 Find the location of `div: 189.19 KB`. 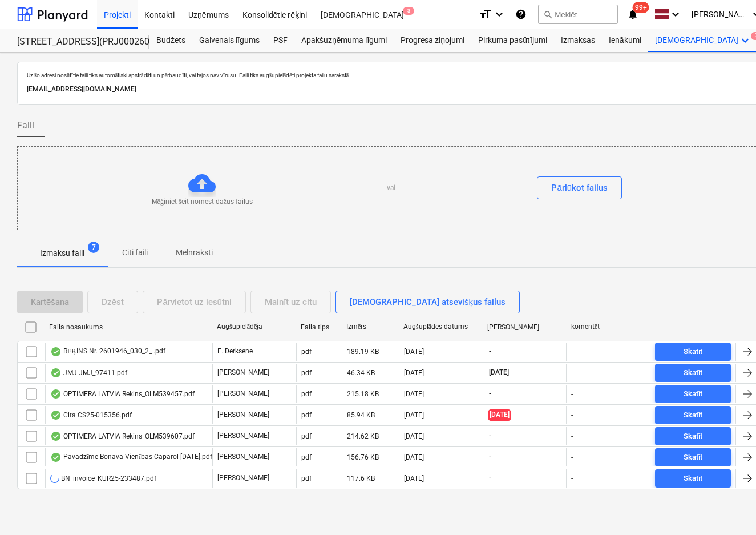

div: 189.19 KB is located at coordinates (363, 351).